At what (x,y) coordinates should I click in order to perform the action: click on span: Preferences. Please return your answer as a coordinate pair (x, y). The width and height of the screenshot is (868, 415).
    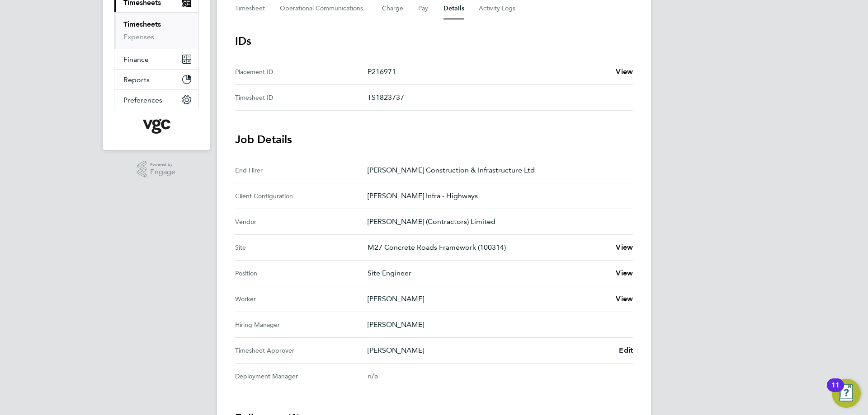
    Looking at the image, I should click on (143, 100).